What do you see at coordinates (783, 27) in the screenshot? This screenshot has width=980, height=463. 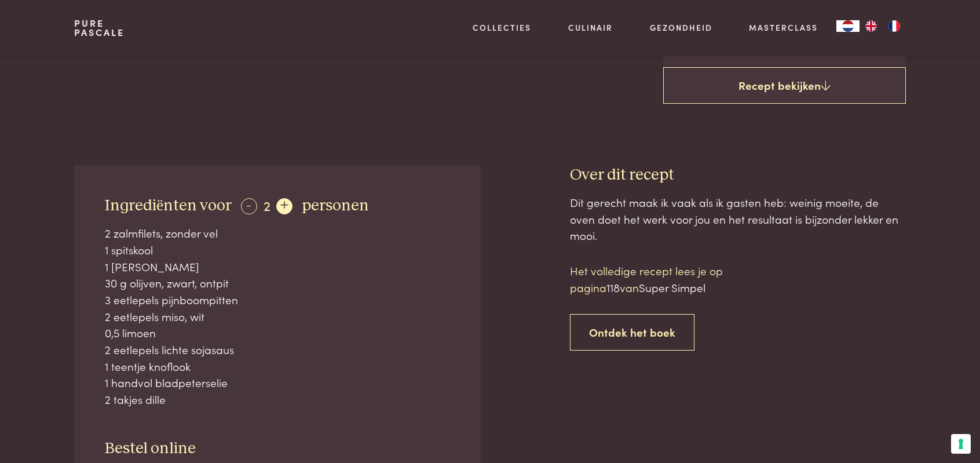 I see `a: Masterclass` at bounding box center [783, 27].